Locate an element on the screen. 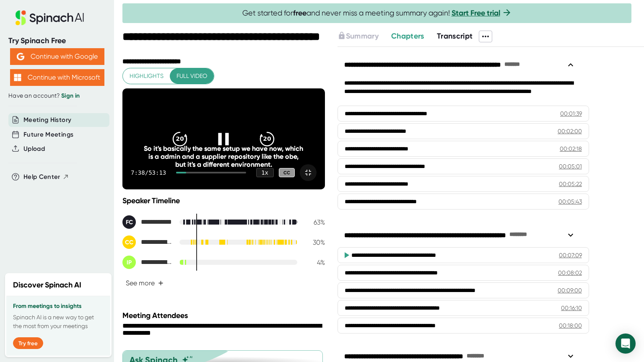 The width and height of the screenshot is (644, 362). span: Highlights is located at coordinates (146, 76).